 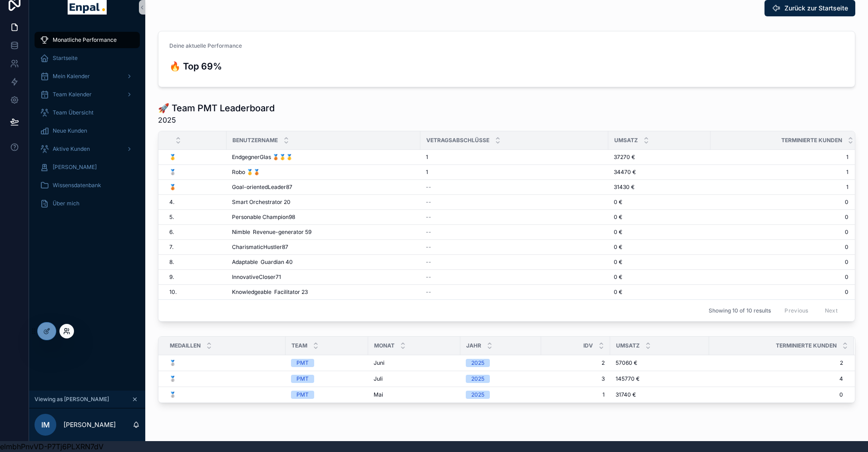 I want to click on span: 34470 €, so click(x=625, y=172).